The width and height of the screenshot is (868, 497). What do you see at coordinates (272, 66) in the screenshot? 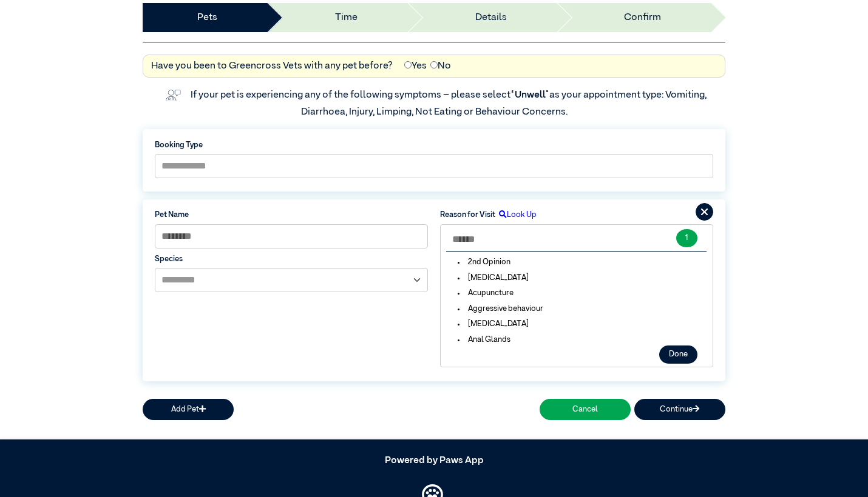
I see `label: Have you been to Greencross Vets with any pet before?` at bounding box center [272, 66].